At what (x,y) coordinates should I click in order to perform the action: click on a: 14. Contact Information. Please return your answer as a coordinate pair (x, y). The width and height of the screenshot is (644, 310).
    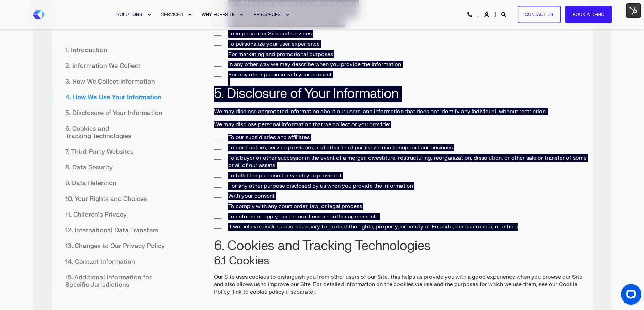
    Looking at the image, I should click on (100, 262).